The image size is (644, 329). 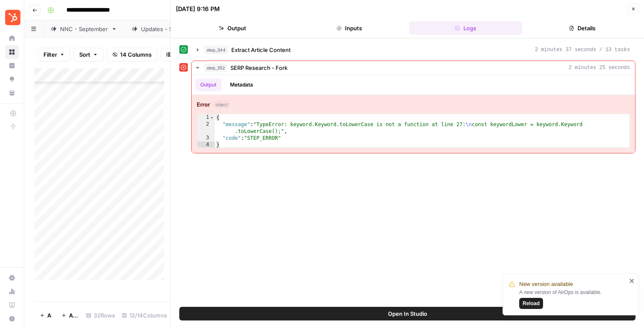 What do you see at coordinates (144, 316) in the screenshot?
I see `div: 12/14 Columns` at bounding box center [144, 316].